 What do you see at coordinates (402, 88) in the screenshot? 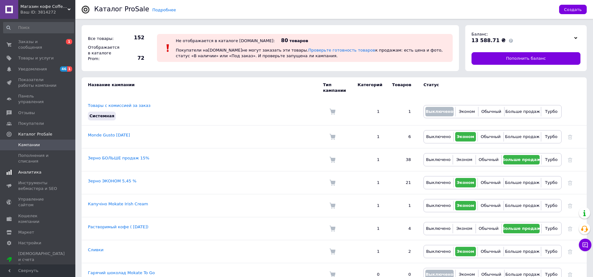
I see `td: Товаров` at bounding box center [402, 88].